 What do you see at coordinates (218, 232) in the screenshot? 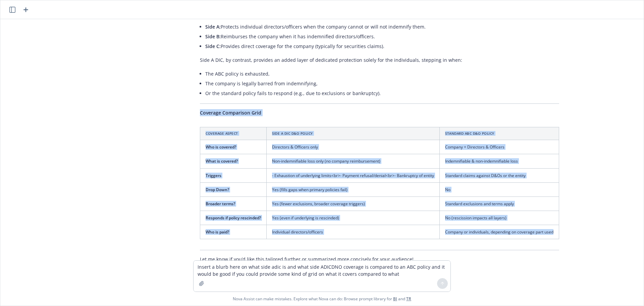
I see `span: Who is paid?` at bounding box center [218, 232].